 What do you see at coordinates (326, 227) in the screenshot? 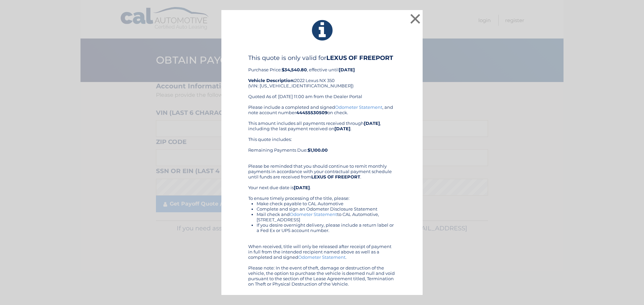
I see `li: If you desire overnight delivery, please include a return label or a Fed Ex or UPS account number.` at bounding box center [326, 227].